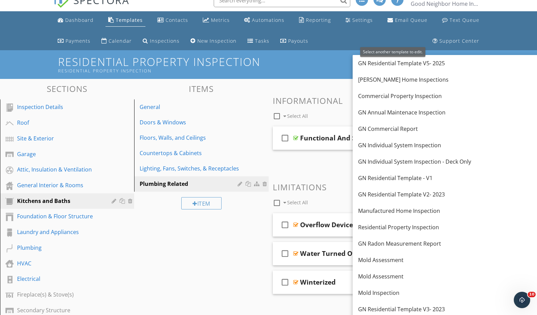  Describe the element at coordinates (459, 41) in the screenshot. I see `div: Support Center` at that location.